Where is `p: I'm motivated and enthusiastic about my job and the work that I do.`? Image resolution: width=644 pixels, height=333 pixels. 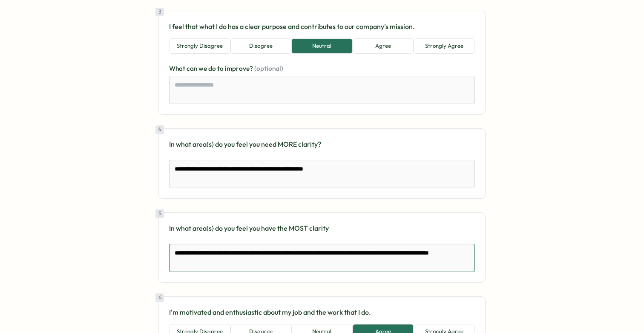 p: I'm motivated and enthusiastic about my job and the work that I do. is located at coordinates (322, 312).